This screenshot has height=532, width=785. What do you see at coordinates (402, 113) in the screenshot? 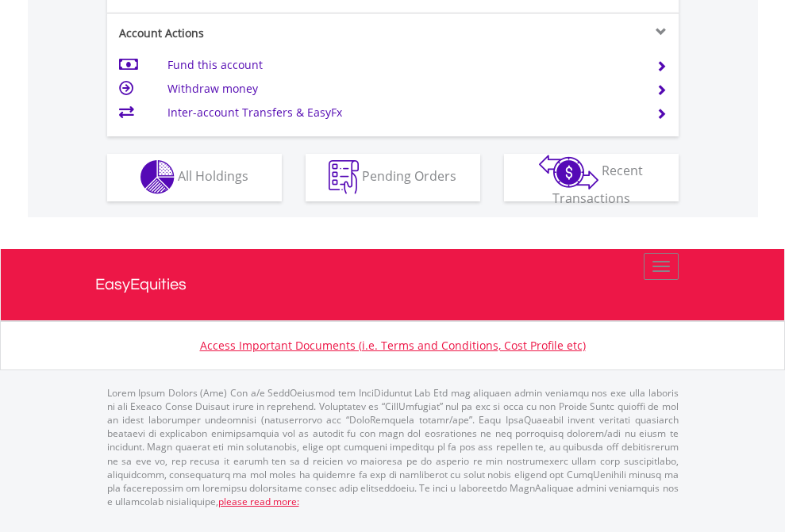
I see `td: Inter-account Transfers & EasyFx` at bounding box center [402, 113].